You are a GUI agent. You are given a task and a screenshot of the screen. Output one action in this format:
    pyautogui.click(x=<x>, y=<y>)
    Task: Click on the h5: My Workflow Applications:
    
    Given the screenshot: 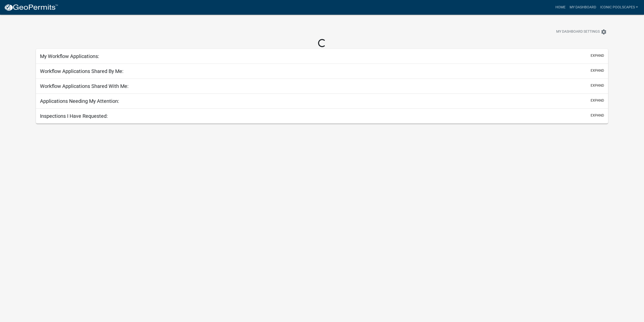 What is the action you would take?
    pyautogui.click(x=69, y=56)
    